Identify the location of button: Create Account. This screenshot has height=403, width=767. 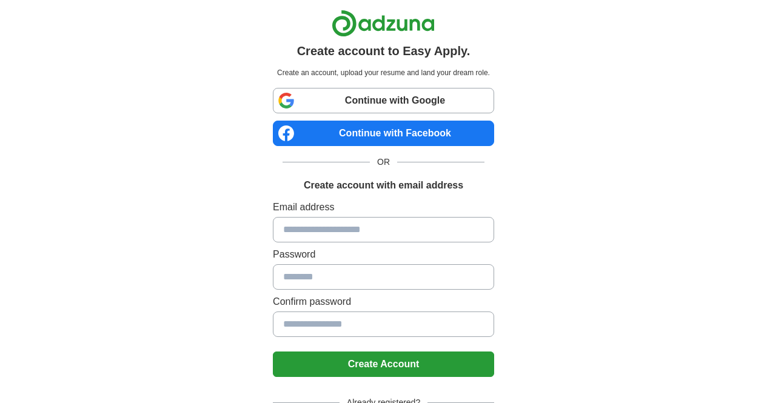
(383, 364).